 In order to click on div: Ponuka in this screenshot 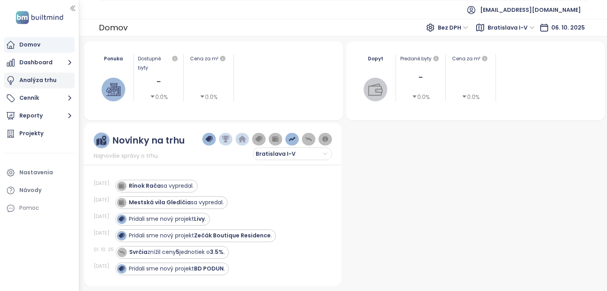, I will do `click(113, 58)`.